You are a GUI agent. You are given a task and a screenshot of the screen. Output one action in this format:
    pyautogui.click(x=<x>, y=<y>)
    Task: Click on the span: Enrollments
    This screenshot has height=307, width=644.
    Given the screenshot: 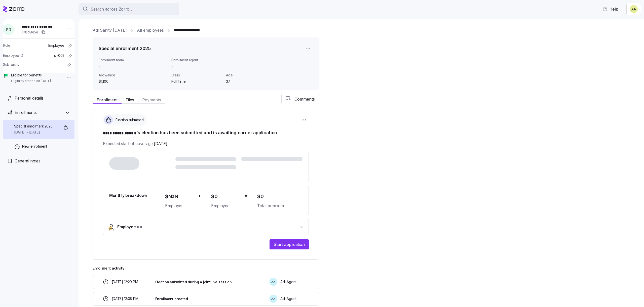 What is the action you would take?
    pyautogui.click(x=25, y=112)
    